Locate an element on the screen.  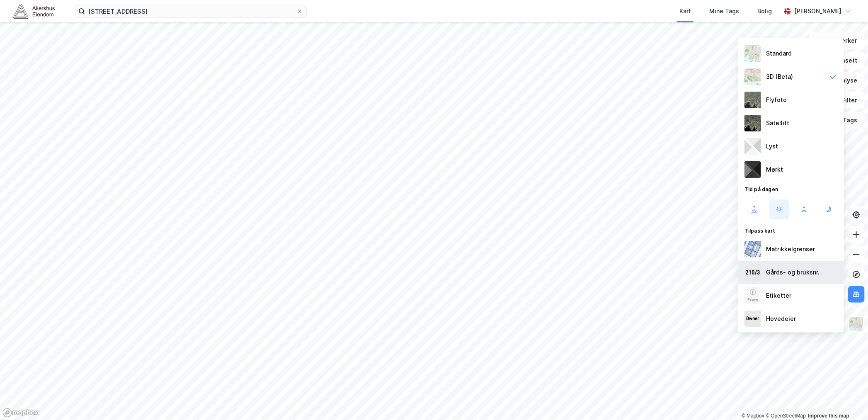
div: Tid på dagen is located at coordinates (791, 189).